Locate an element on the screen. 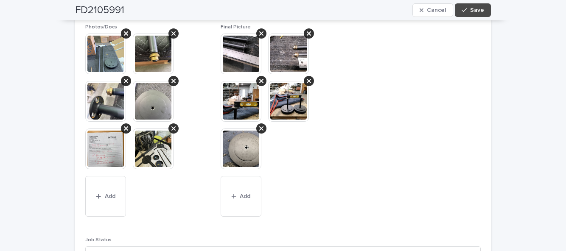  span: Final Picture is located at coordinates (236, 27).